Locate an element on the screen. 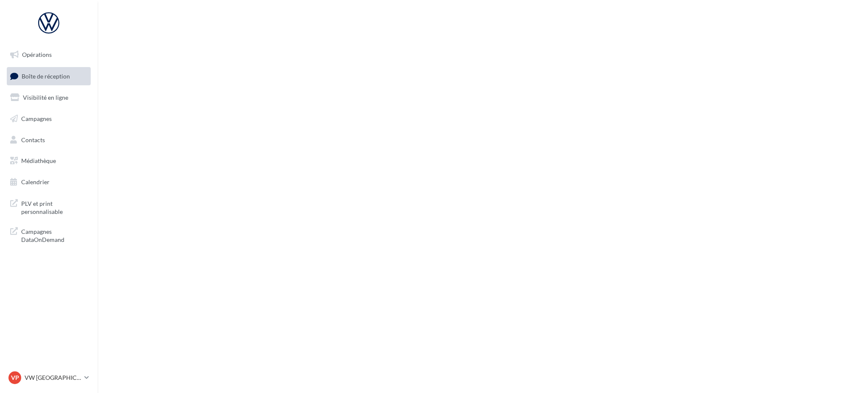 The height and width of the screenshot is (393, 868). span: Médiathèque is located at coordinates (39, 161).